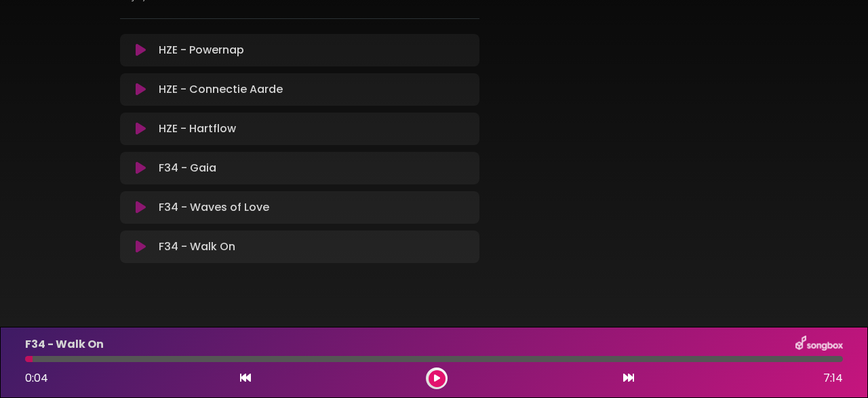 The image size is (868, 398). Describe the element at coordinates (220, 89) in the screenshot. I see `p: HZE - Connectie Aarde` at that location.